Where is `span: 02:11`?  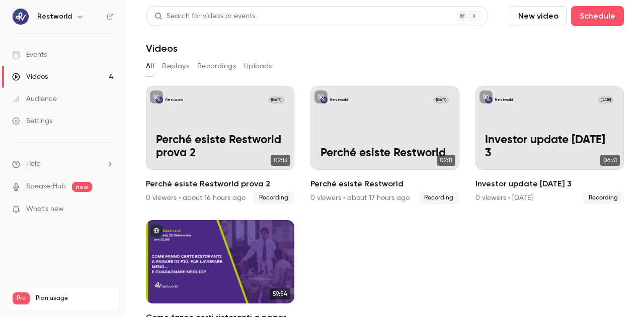 span: 02:11 is located at coordinates (445, 161).